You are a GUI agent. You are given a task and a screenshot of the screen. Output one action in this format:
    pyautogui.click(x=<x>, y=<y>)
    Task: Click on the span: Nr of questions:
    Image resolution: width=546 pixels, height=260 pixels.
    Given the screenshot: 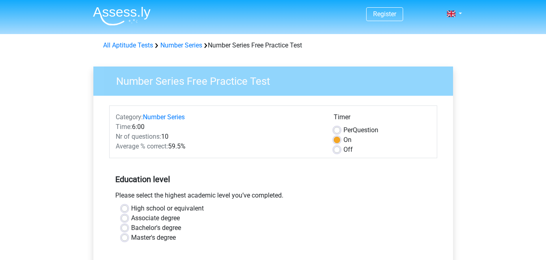 What is the action you would take?
    pyautogui.click(x=138, y=136)
    